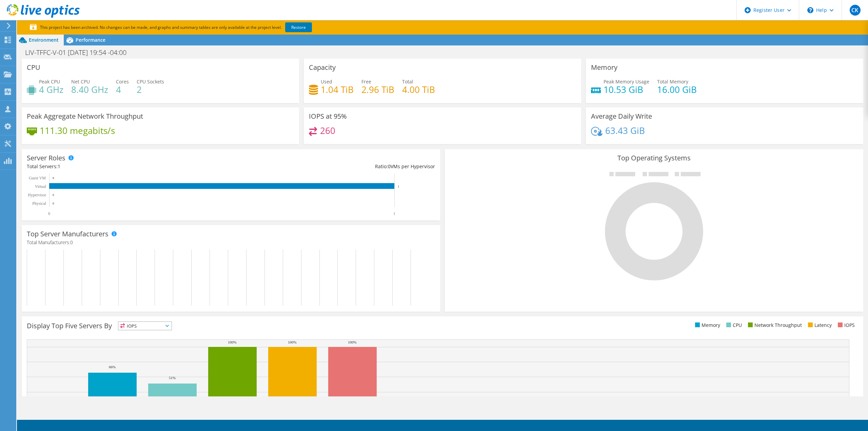 This screenshot has width=868, height=431. Describe the element at coordinates (172, 378) in the screenshot. I see `text: 51%` at that location.